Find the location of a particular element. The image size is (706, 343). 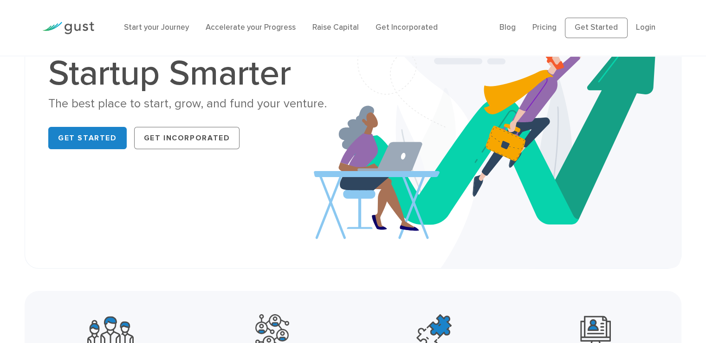

a: Start your Journey is located at coordinates (156, 27).